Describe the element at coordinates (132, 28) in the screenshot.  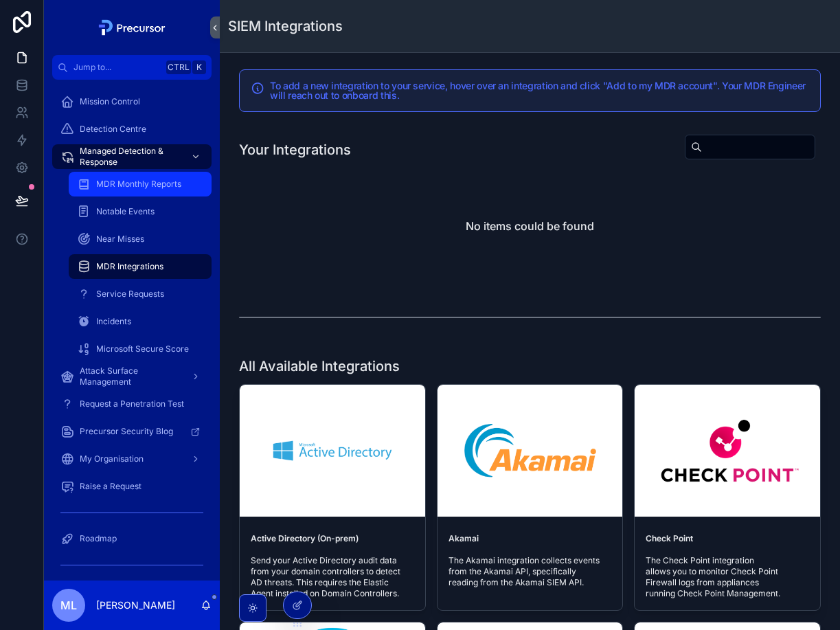
I see `img: App logo` at that location.